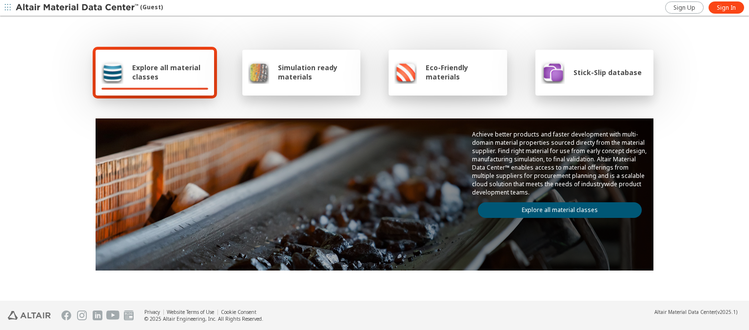 The width and height of the screenshot is (749, 330). I want to click on img: Simulation ready materials, so click(259, 72).